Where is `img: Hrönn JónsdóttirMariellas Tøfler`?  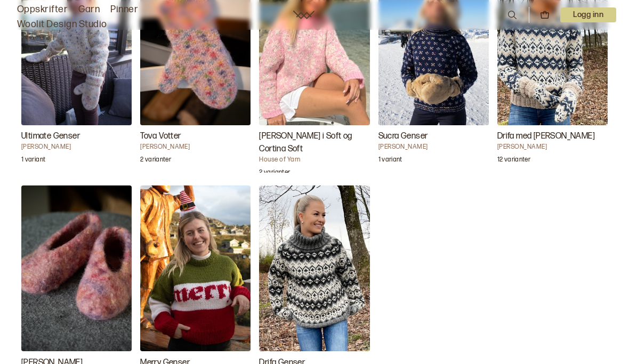 img: Hrönn JónsdóttirMariellas Tøfler is located at coordinates (76, 268).